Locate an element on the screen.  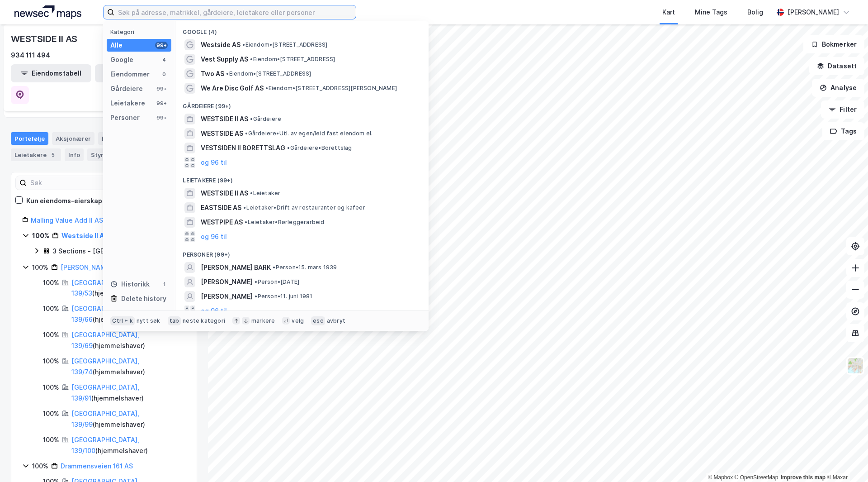
div: Leietakere is located at coordinates (36, 154).